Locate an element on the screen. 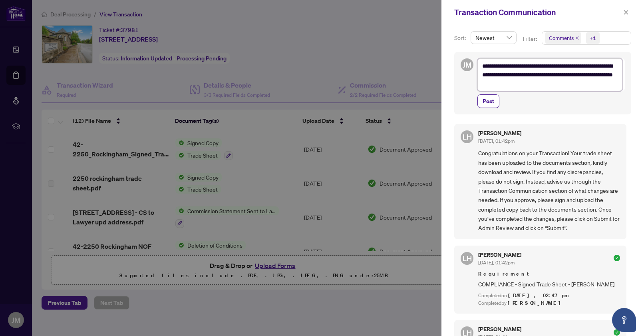 This screenshot has height=336, width=644. span: Newest is located at coordinates (493, 38).